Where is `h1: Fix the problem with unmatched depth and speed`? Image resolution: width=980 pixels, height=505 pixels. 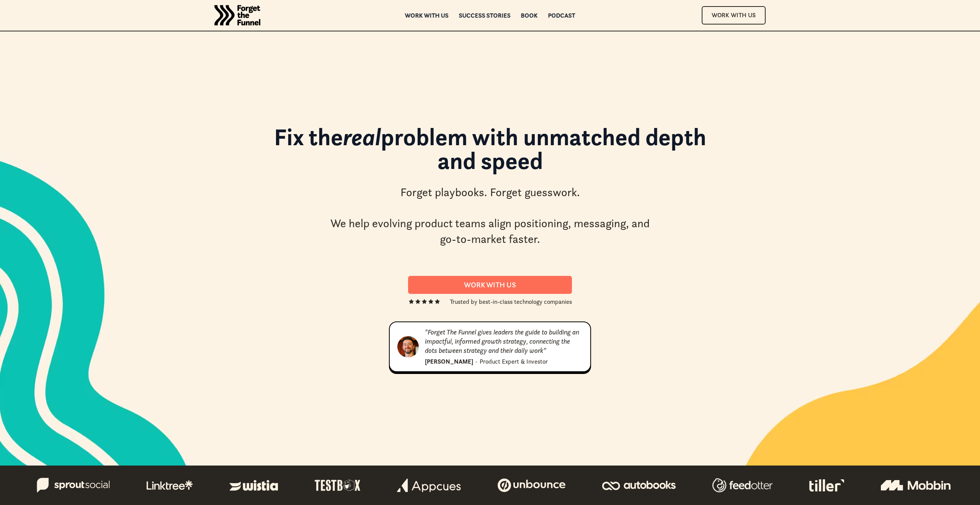 h1: Fix the problem with unmatched depth and speed is located at coordinates (490, 153).